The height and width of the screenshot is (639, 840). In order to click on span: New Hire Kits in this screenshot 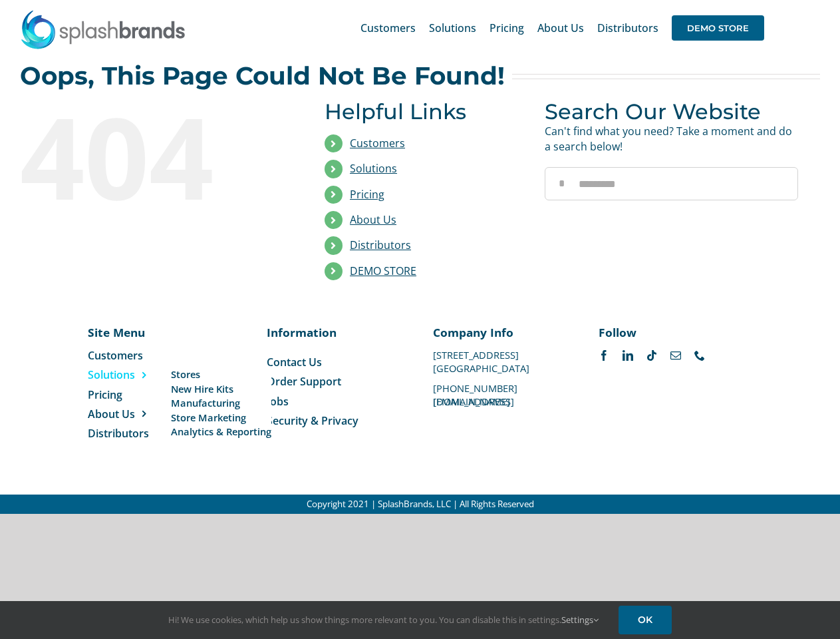, I will do `click(202, 388)`.